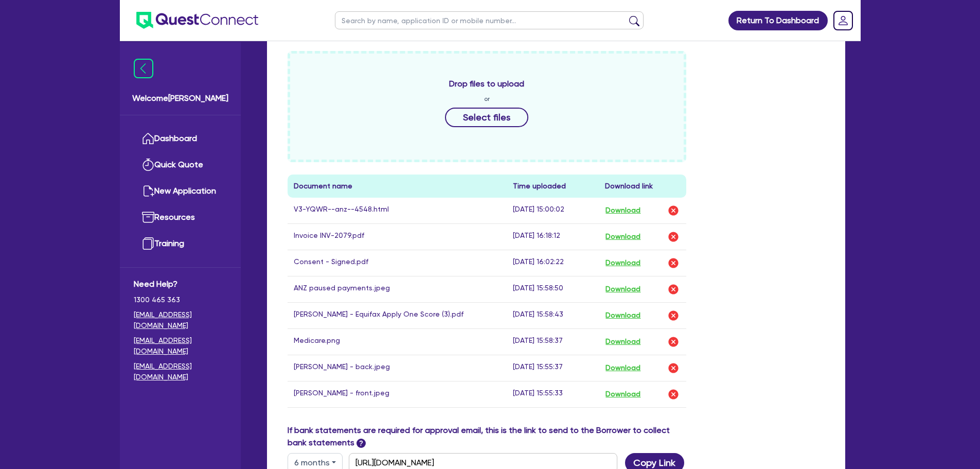  Describe the element at coordinates (180, 138) in the screenshot. I see `a: Dashboard` at that location.